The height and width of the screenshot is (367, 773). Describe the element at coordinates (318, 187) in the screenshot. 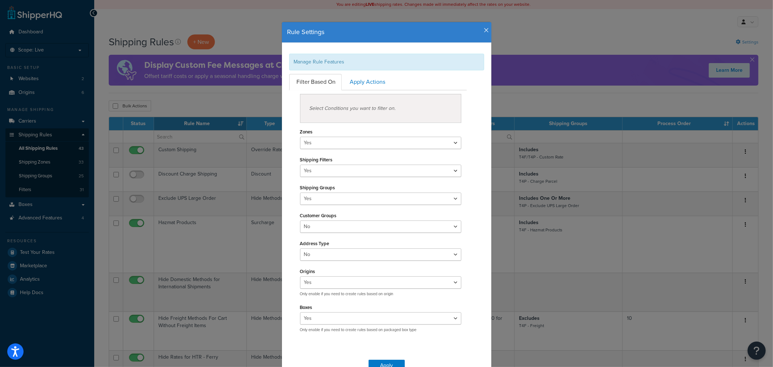

I see `label: Shipping Groups` at that location.